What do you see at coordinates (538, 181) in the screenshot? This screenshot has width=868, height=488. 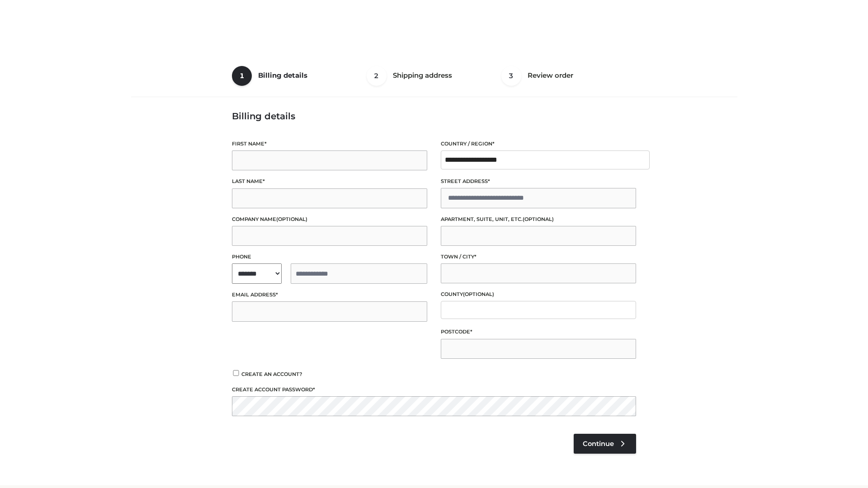 I see `label: Street address` at bounding box center [538, 181].